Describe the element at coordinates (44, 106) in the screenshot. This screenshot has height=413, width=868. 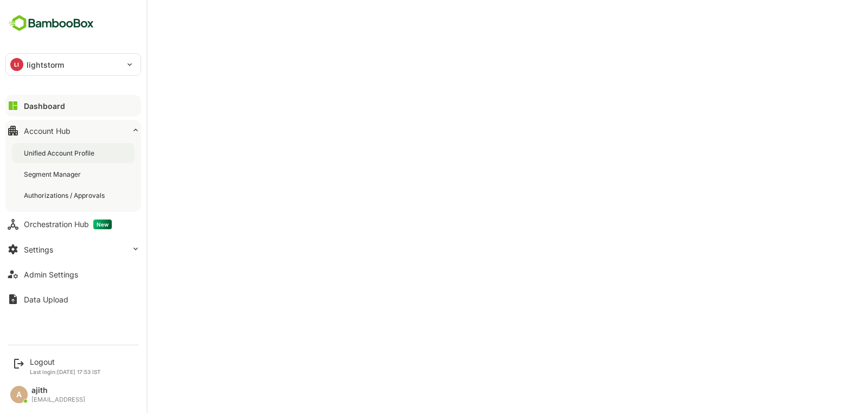
I see `div: Dashboard` at that location.